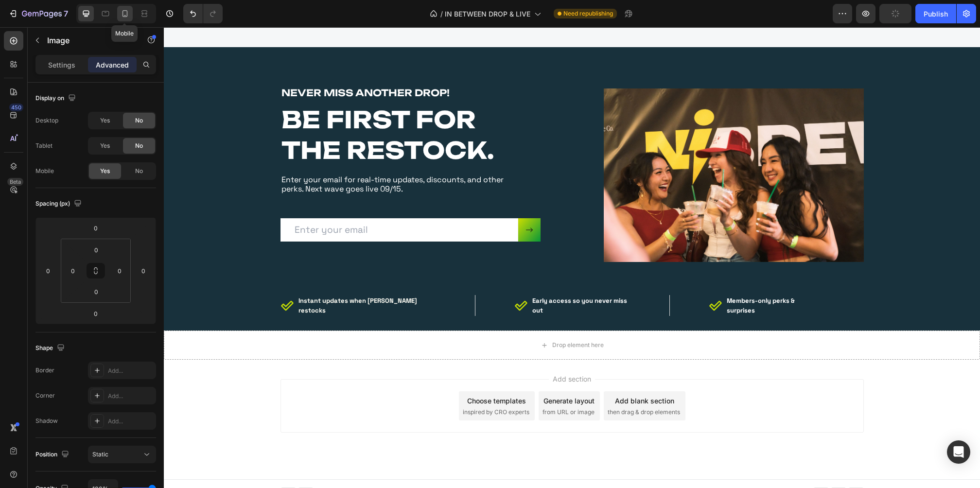 This screenshot has width=980, height=488. What do you see at coordinates (56, 98) in the screenshot?
I see `div: Display on` at bounding box center [56, 98].